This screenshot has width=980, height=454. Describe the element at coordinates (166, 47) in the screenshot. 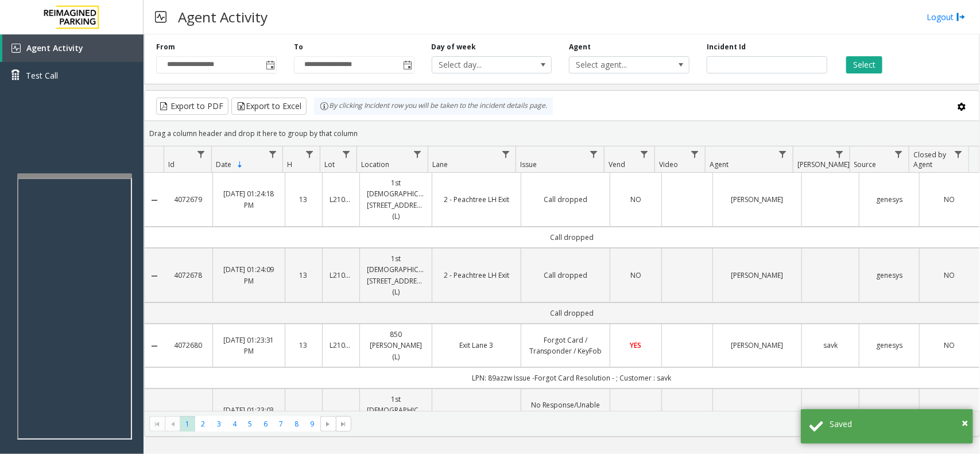

I see `label: From` at that location.